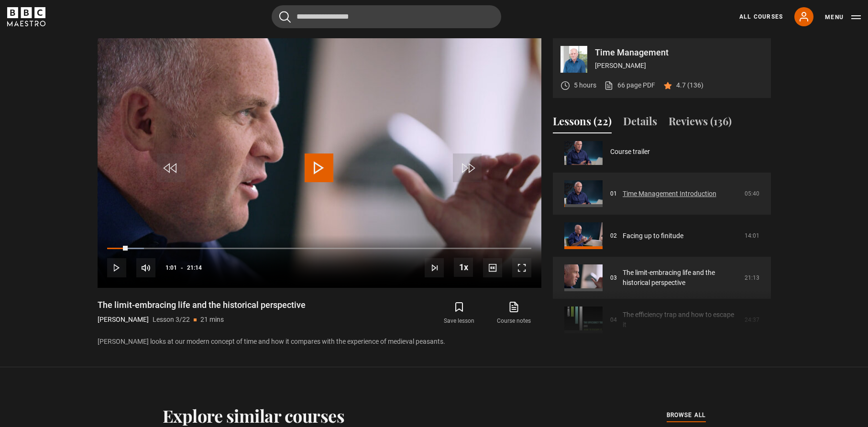 The image size is (868, 427). Describe the element at coordinates (760, 17) in the screenshot. I see `a: All Courses` at that location.